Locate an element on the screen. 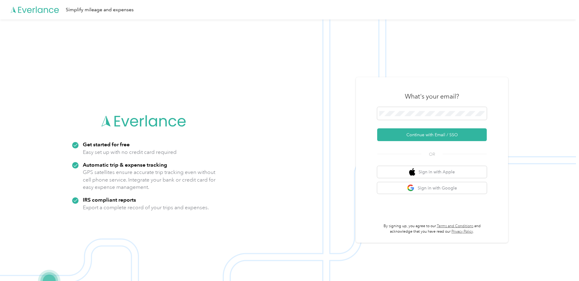 Image resolution: width=579 pixels, height=281 pixels. strong: Get started for free is located at coordinates (106, 144).